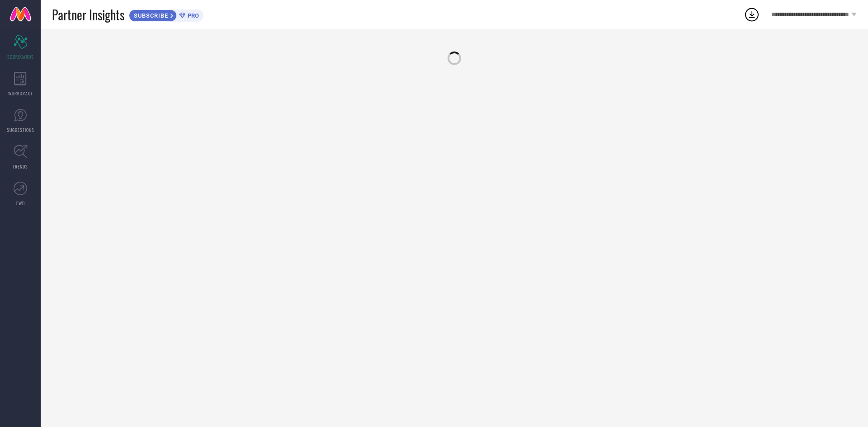 This screenshot has width=868, height=427. Describe the element at coordinates (166, 15) in the screenshot. I see `a: SUBSCRIBEPRO` at that location.